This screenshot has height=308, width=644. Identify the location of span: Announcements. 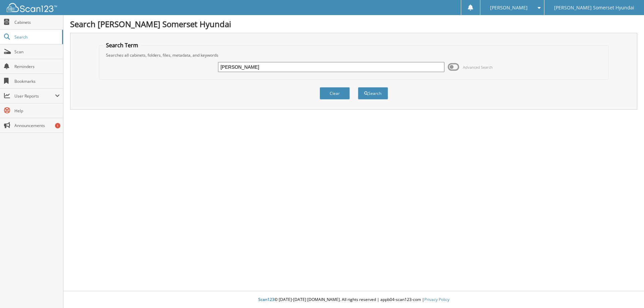
(37, 125).